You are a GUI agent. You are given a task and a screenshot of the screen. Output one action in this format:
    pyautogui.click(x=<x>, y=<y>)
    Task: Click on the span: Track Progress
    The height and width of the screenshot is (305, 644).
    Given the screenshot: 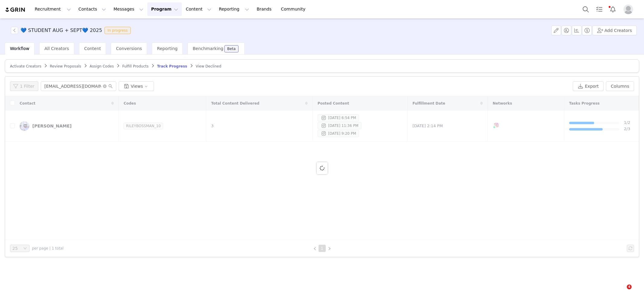 What is the action you would take?
    pyautogui.click(x=172, y=66)
    